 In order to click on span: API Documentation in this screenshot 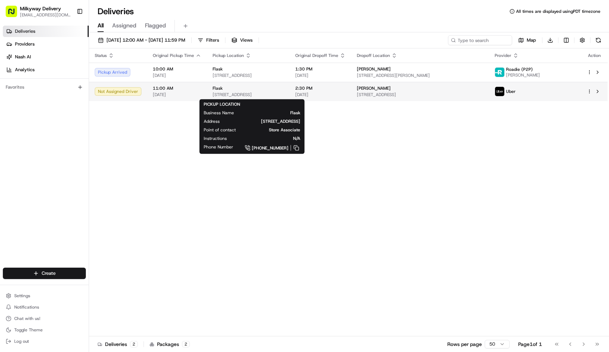, I will do `click(91, 163)`.